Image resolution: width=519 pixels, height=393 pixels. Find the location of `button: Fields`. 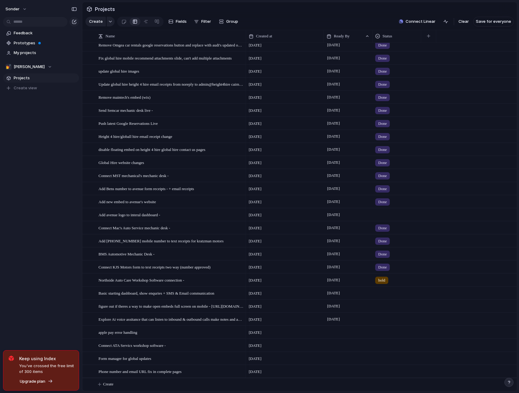

button: Fields is located at coordinates (177, 22).